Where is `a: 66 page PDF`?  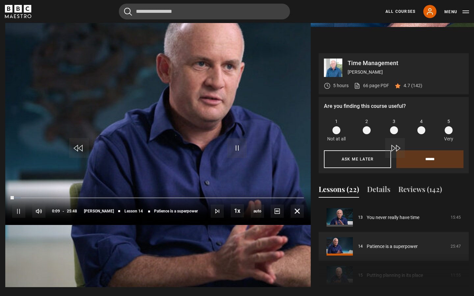
a: 66 page PDF is located at coordinates (371, 86).